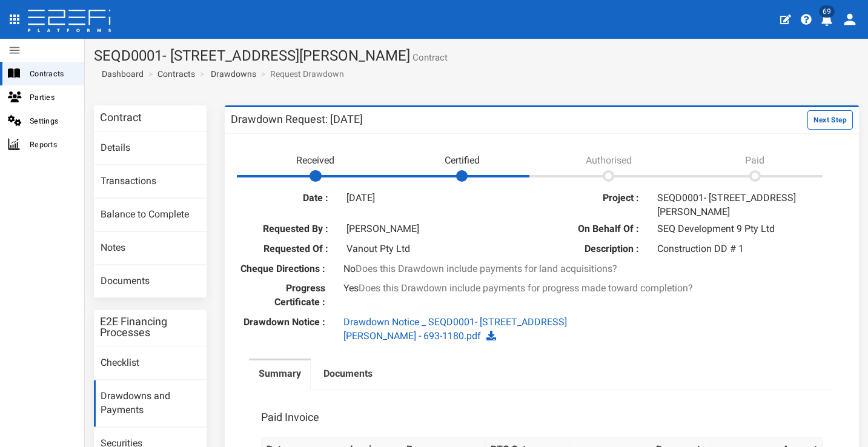 The image size is (868, 447). Describe the element at coordinates (599, 229) in the screenshot. I see `label: On Behalf Of :` at that location.